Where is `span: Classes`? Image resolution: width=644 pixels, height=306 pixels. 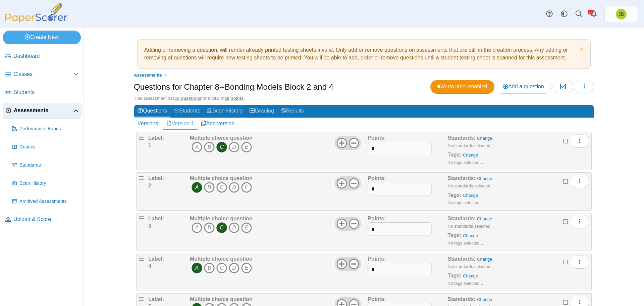 span: Classes is located at coordinates (43, 74).